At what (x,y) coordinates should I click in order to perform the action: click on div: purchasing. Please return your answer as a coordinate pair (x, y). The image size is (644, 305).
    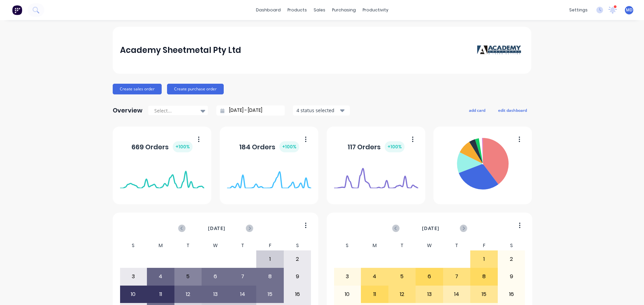
    Looking at the image, I should click on (344, 10).